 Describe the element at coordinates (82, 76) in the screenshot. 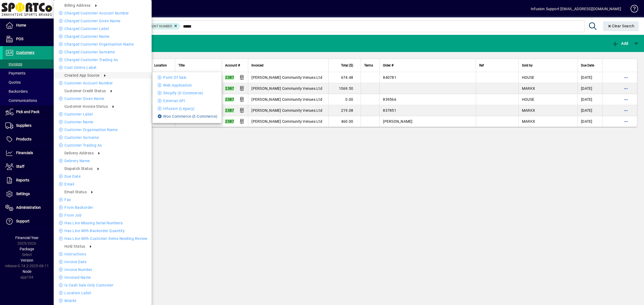

I see `span: Created App Source` at that location.